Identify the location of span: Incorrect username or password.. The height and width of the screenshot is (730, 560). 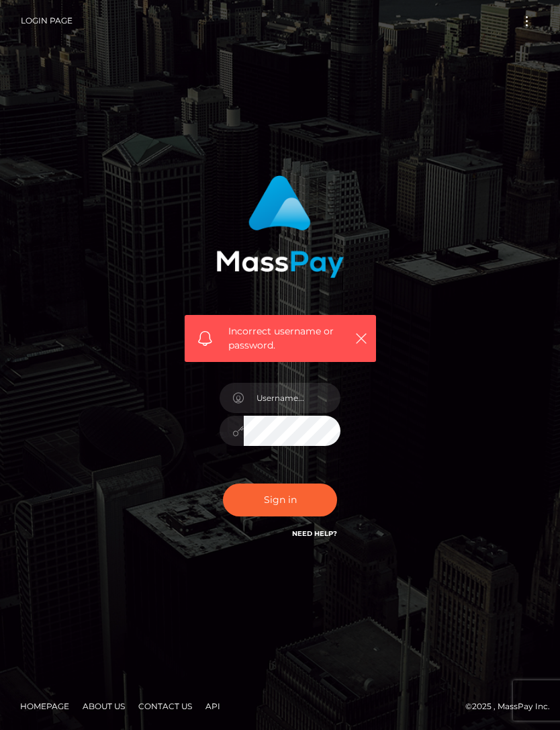
(288, 338).